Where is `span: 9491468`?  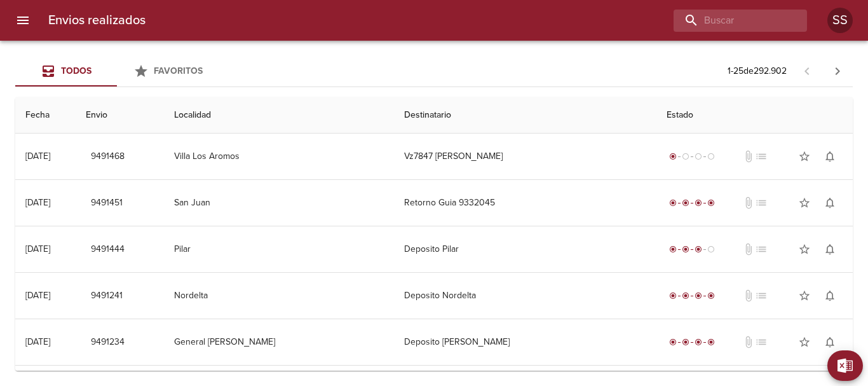 span: 9491468 is located at coordinates (107, 157).